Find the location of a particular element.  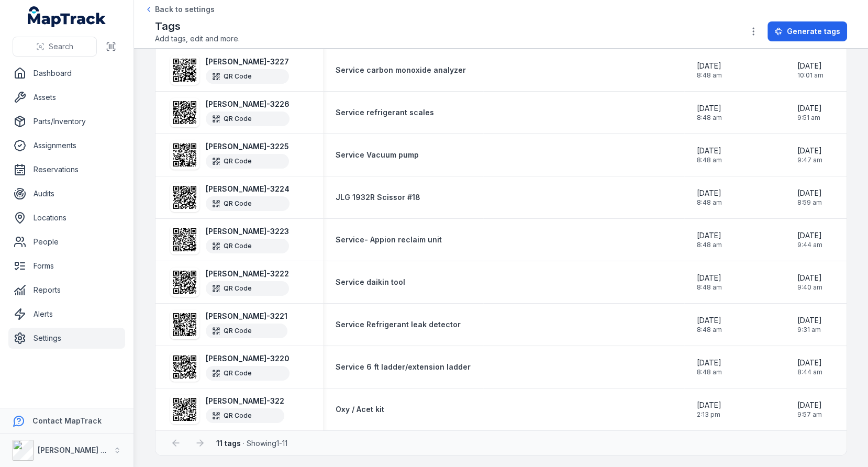

strong: Service Vacuum pump is located at coordinates (377, 155).